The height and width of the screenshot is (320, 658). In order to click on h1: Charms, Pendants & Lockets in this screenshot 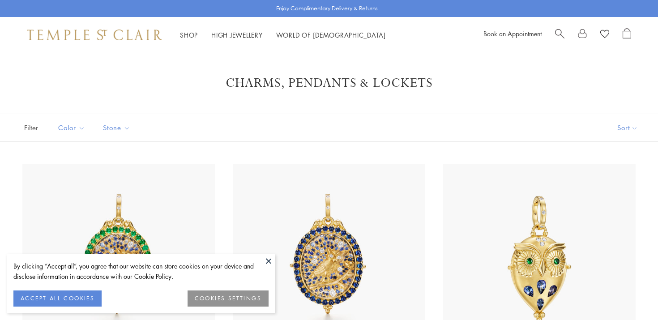, I will do `click(329, 83)`.